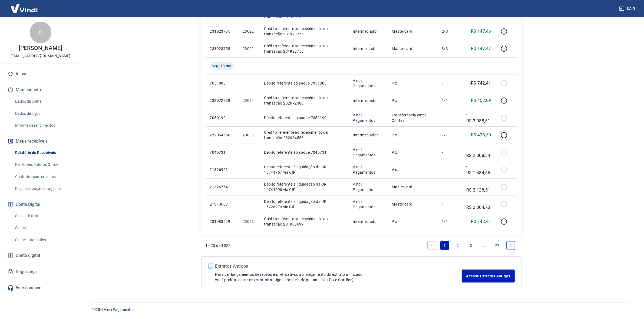 The width and height of the screenshot is (644, 319). I want to click on p: 23034, so click(249, 100).